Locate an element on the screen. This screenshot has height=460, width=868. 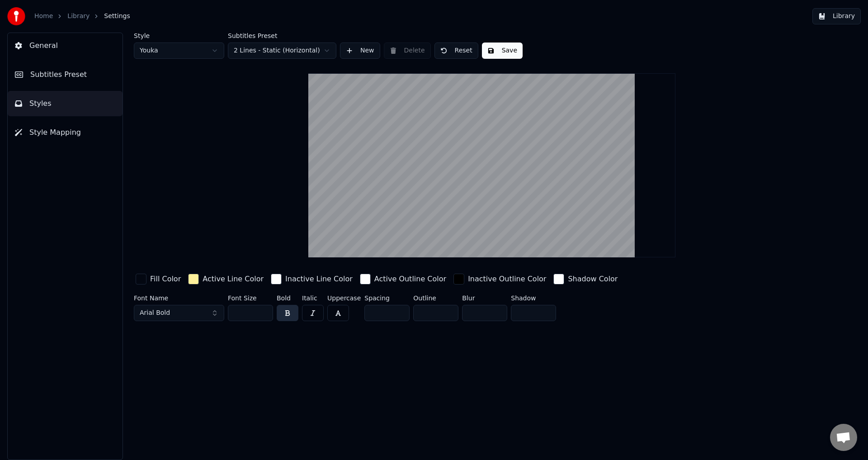
label: Font Name is located at coordinates (179, 298).